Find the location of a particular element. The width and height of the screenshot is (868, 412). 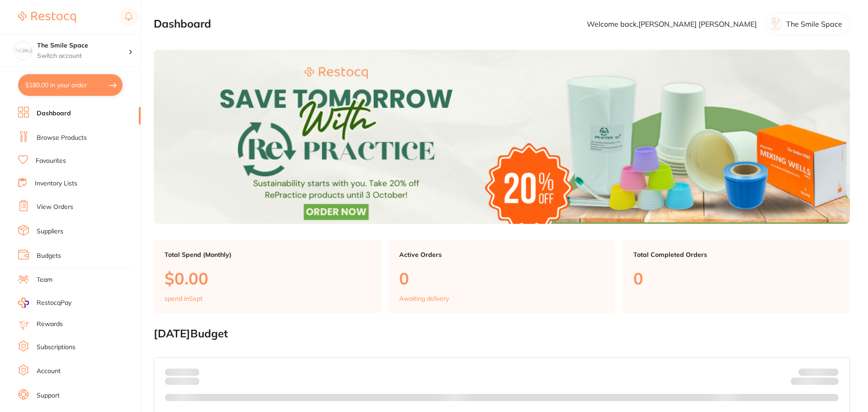

a: Team is located at coordinates (44, 280).